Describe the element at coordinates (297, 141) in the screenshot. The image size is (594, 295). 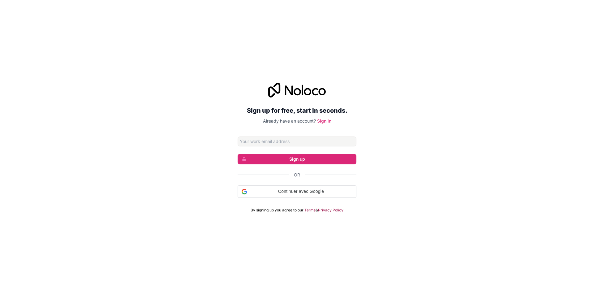
I see `input: Email address` at that location.